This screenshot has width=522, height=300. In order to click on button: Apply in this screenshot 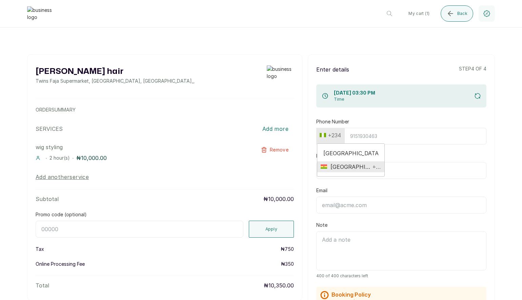, I will do `click(272, 229)`.